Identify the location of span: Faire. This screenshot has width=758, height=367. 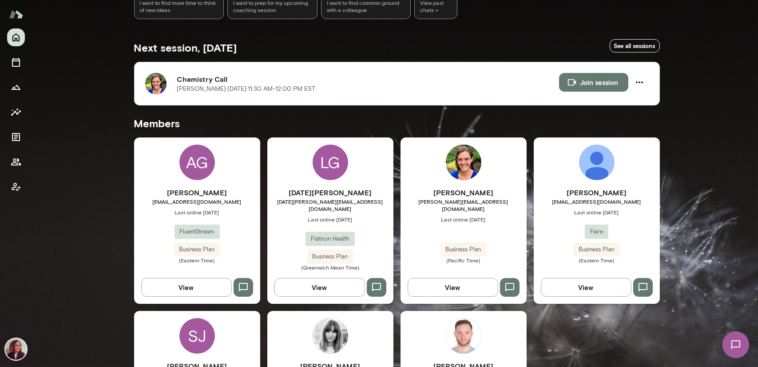
(597, 231).